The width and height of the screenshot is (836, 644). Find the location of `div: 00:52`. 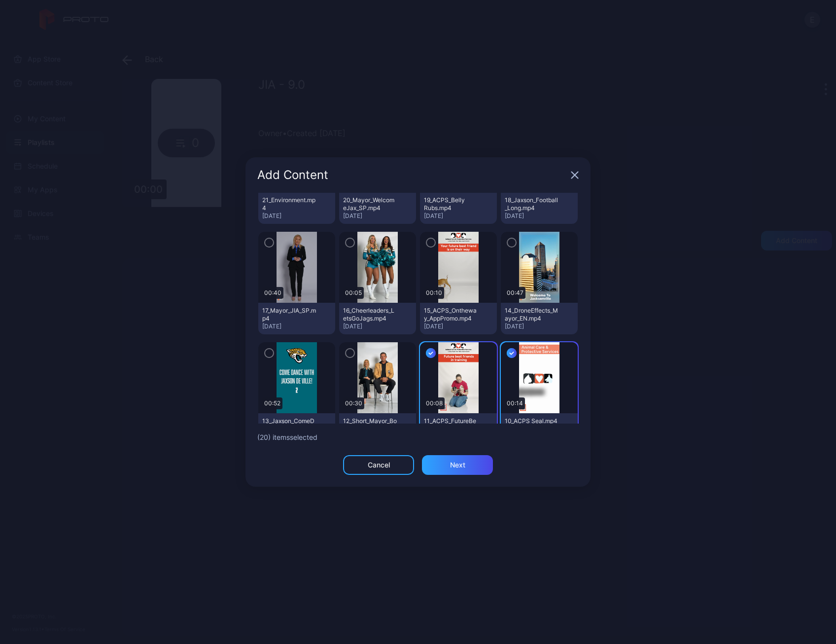

div: 00:52 is located at coordinates (272, 403).